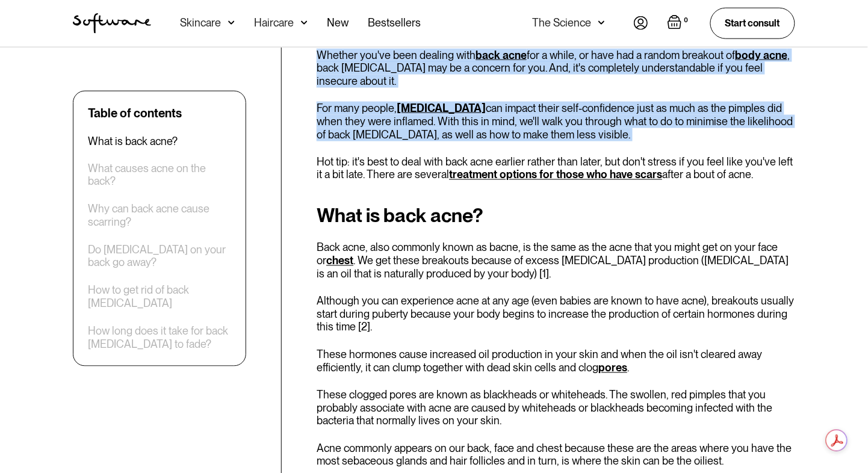  I want to click on a: body acne, so click(761, 54).